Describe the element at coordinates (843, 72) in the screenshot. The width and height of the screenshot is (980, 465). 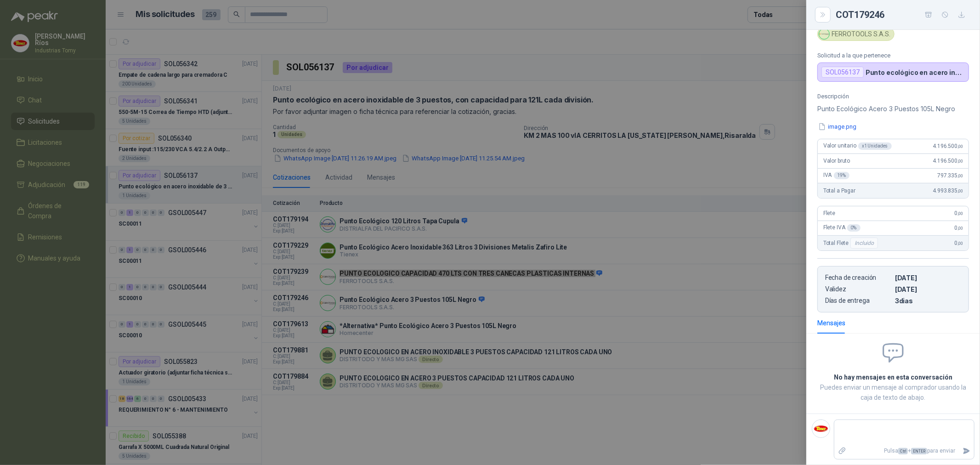
I see `div: SOL056137` at that location.